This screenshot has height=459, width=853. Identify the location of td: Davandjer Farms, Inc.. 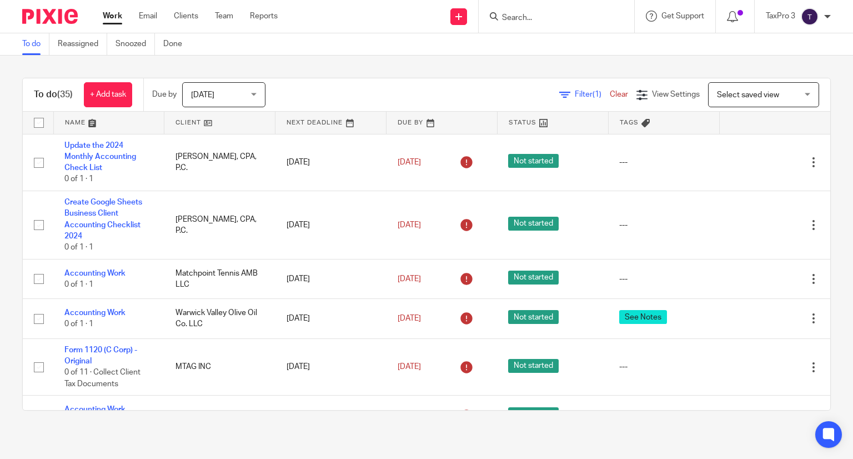
(220, 415).